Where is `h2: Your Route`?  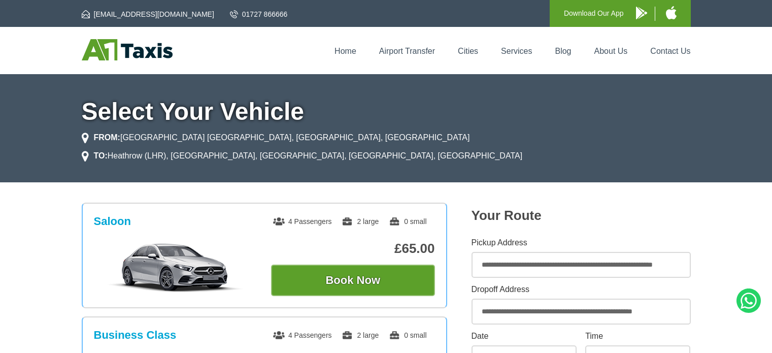 h2: Your Route is located at coordinates (581, 215).